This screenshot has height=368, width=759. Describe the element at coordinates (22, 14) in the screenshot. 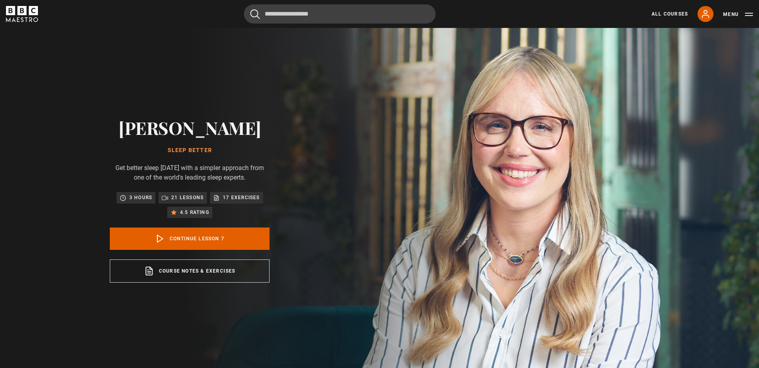

I see `svg: BBC Maestro` at that location.